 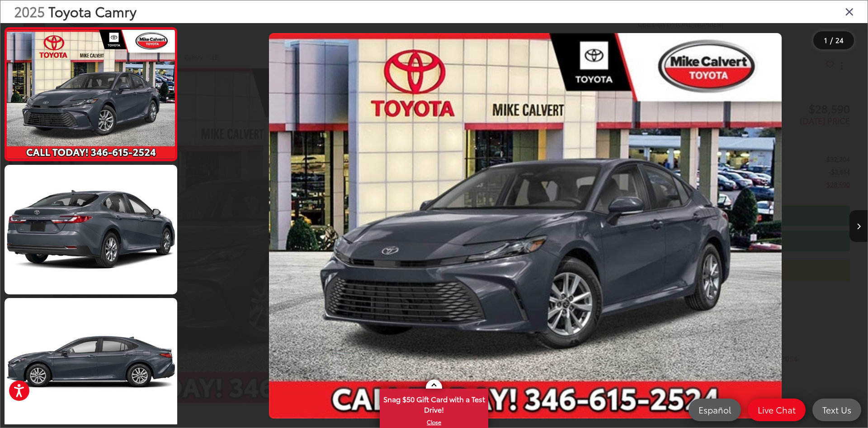 What do you see at coordinates (434, 402) in the screenshot?
I see `span: Snag $50 Gift Card with a Test Drive!` at bounding box center [434, 402].